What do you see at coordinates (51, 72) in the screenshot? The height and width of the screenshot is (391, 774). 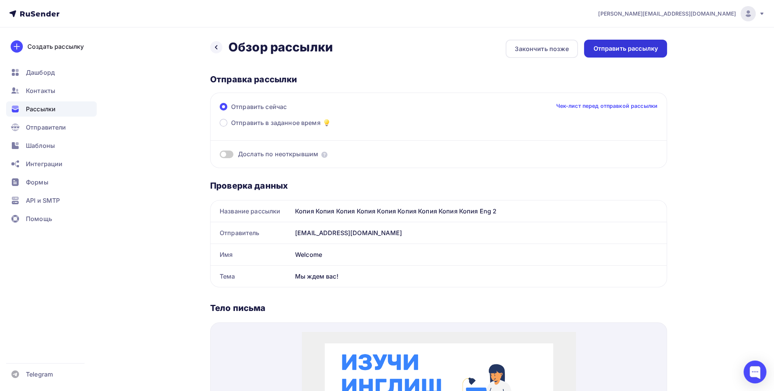 I see `a: Дашборд` at bounding box center [51, 72].